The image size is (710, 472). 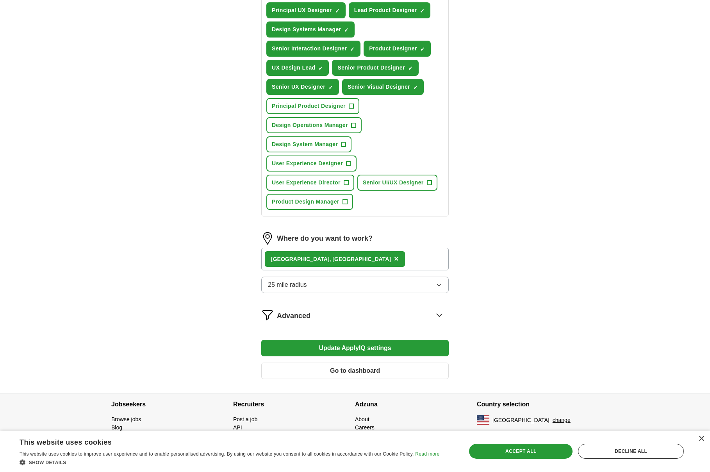 What do you see at coordinates (229, 462) in the screenshot?
I see `div: Show details` at bounding box center [229, 462].